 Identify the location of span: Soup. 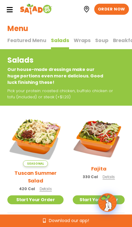
(102, 40).